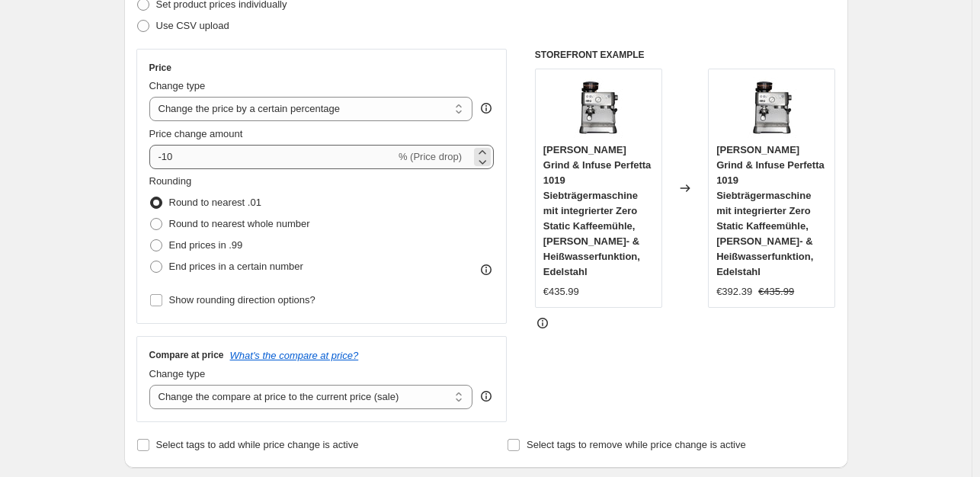 The height and width of the screenshot is (477, 980). Describe the element at coordinates (777, 292) in the screenshot. I see `strike: €435.99` at that location.